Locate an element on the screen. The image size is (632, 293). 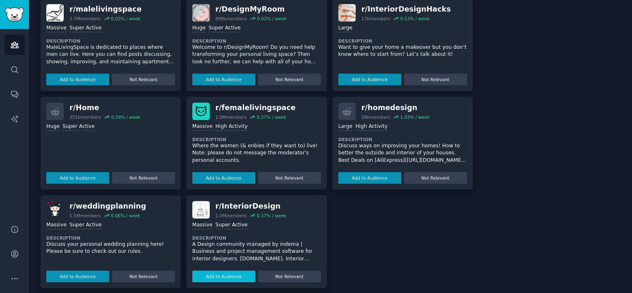
div: r/ InteriorDesignHacks is located at coordinates (406, 9).